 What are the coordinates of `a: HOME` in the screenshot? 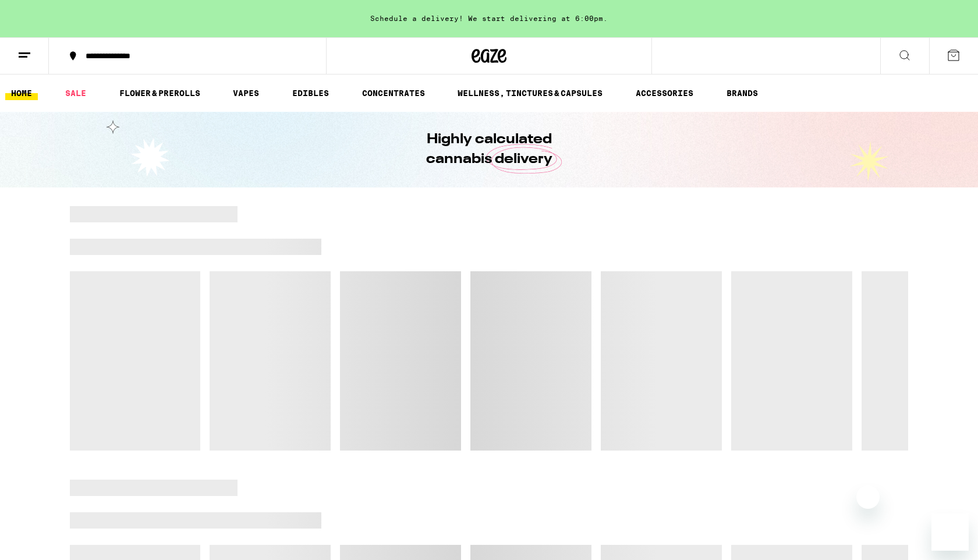 It's located at (22, 93).